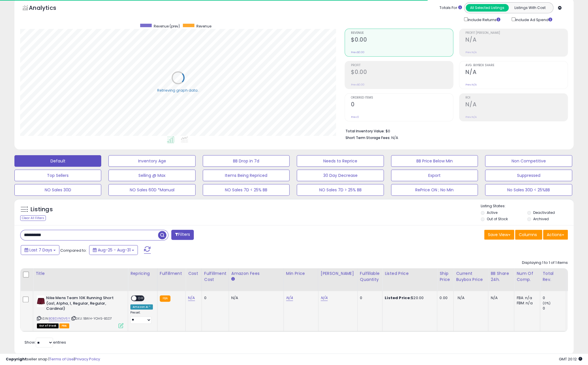  Describe the element at coordinates (45, 342) in the screenshot. I see `span: Show: entries` at that location.